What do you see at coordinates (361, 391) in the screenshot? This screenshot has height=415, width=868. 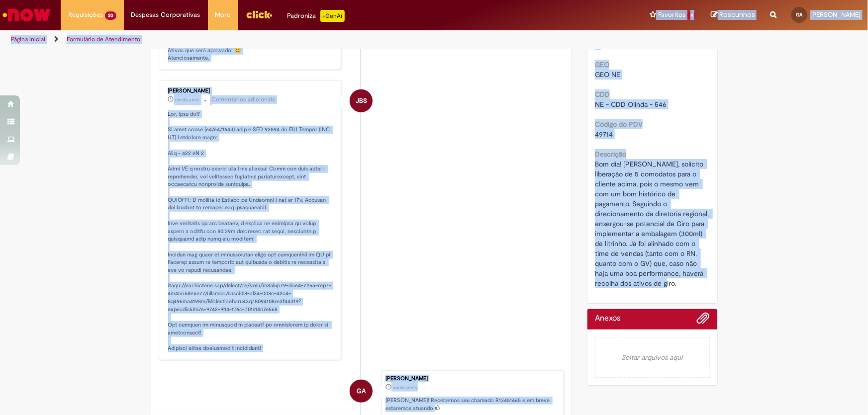 I see `div: Giovana De Lima Alves` at bounding box center [361, 391].